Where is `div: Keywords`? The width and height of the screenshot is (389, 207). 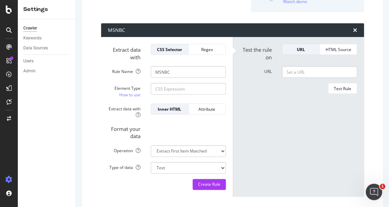
div: Keywords is located at coordinates (32, 38).